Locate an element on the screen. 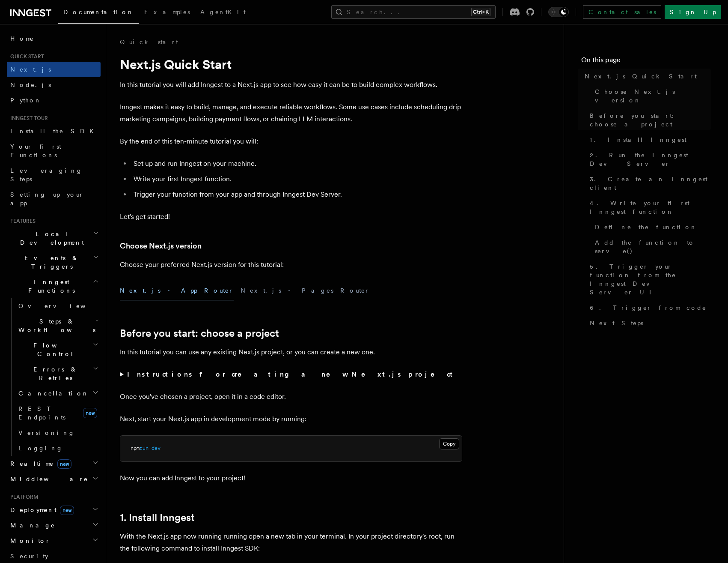 The width and height of the screenshot is (728, 563). a: Quick start is located at coordinates (149, 42).